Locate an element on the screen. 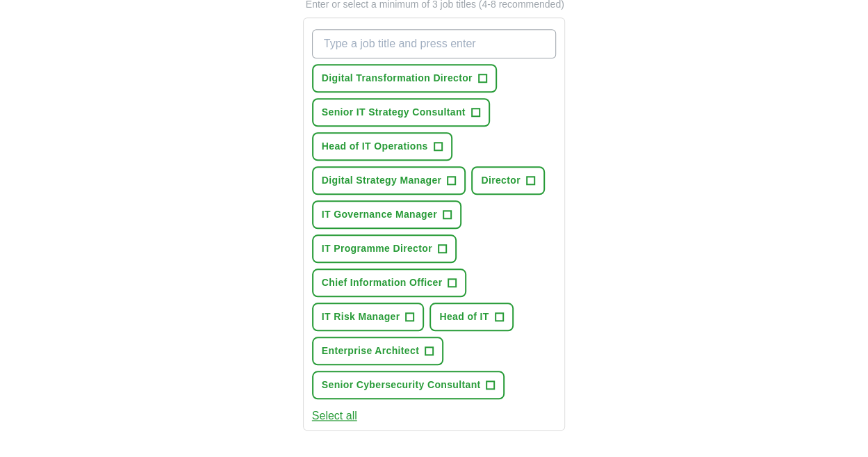 The width and height of the screenshot is (868, 457). button: Digital Strategy Manager is located at coordinates (389, 180).